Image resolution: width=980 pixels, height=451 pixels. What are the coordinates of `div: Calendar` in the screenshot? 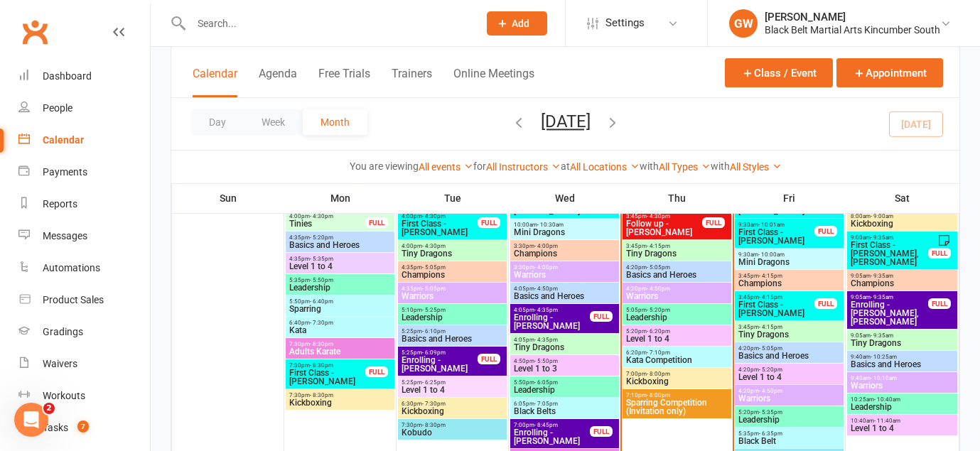 It's located at (63, 140).